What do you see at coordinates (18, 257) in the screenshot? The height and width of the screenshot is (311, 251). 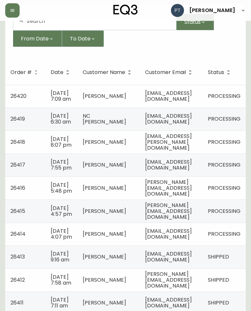 I see `span: 26413` at bounding box center [18, 257].